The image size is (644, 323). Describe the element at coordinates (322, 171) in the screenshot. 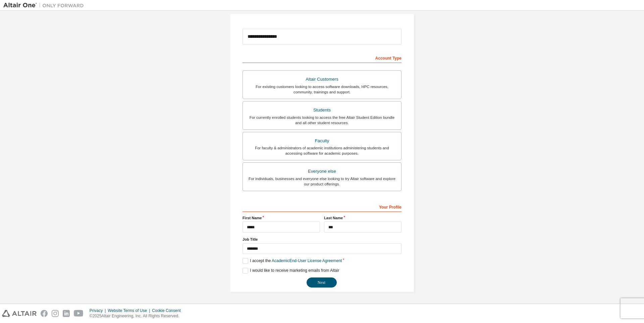

I see `div: Everyone else` at that location.